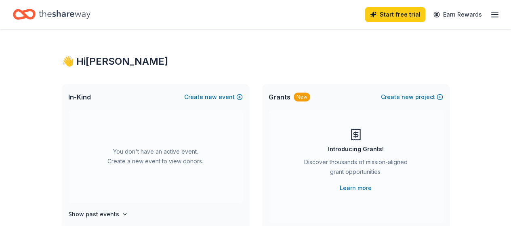  I want to click on button: Createnewevent, so click(213, 97).